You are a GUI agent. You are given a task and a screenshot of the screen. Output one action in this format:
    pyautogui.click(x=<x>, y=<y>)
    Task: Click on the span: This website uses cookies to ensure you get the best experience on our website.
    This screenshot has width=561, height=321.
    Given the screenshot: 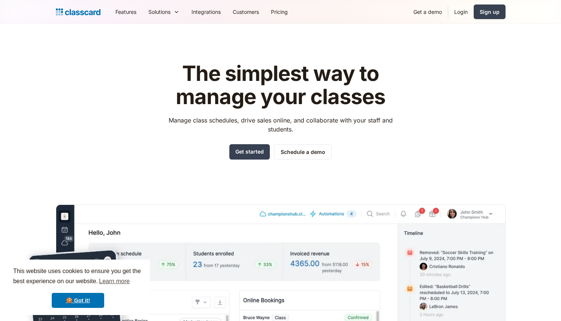 What is the action you would take?
    pyautogui.click(x=78, y=277)
    